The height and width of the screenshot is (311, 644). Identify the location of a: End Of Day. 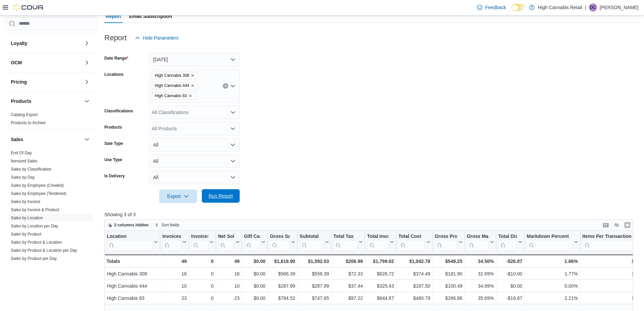
(21, 153).